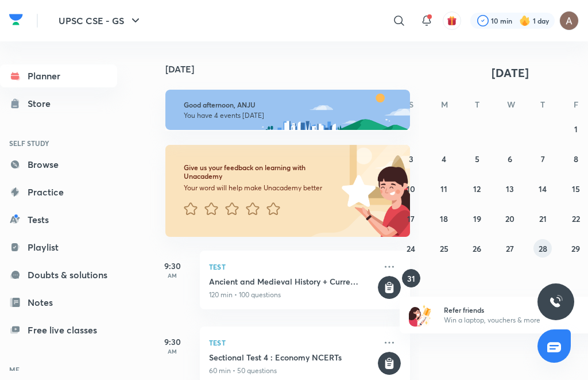 The width and height of the screenshot is (588, 380). I want to click on button: August 19, 2025, so click(477, 218).